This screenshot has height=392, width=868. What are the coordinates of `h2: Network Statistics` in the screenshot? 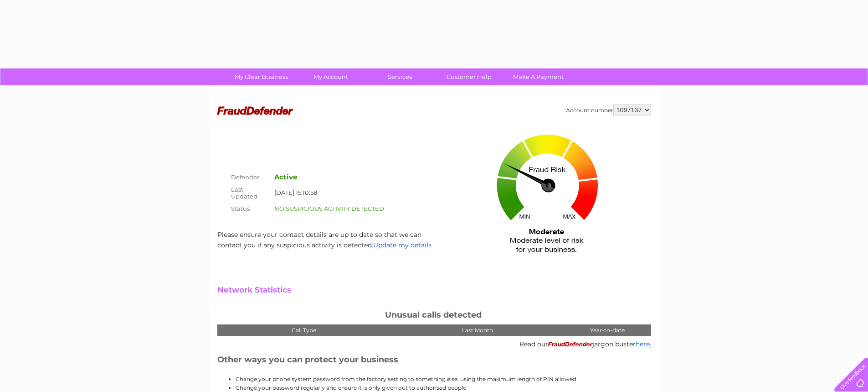 It's located at (434, 292).